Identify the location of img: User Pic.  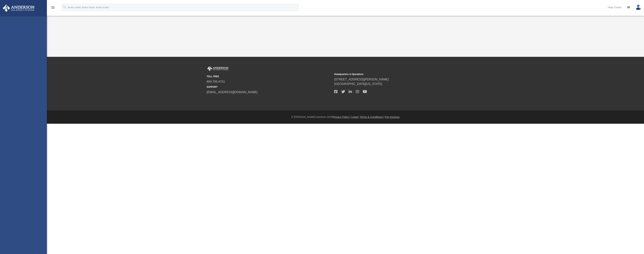
(639, 7).